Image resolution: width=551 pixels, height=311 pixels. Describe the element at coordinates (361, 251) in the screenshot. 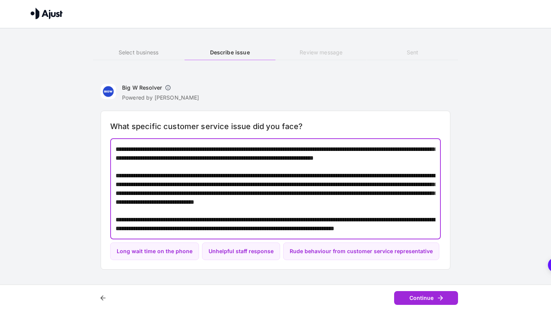

I see `button: Rude behaviour from customer service representative` at that location.